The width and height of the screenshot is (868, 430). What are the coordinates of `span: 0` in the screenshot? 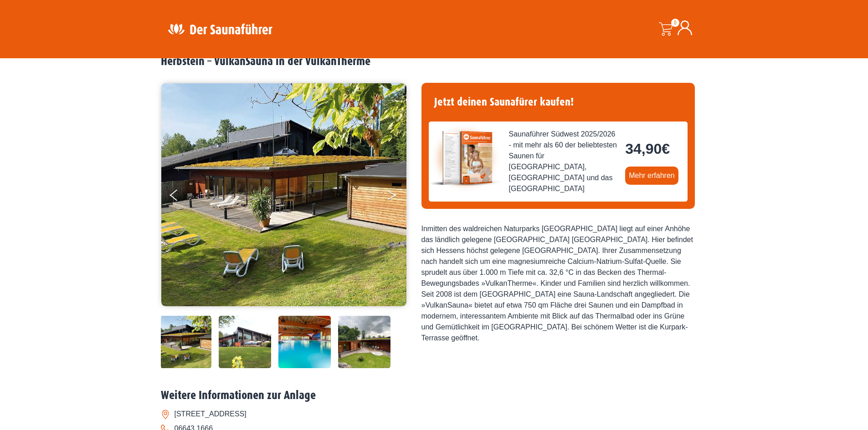 It's located at (676, 22).